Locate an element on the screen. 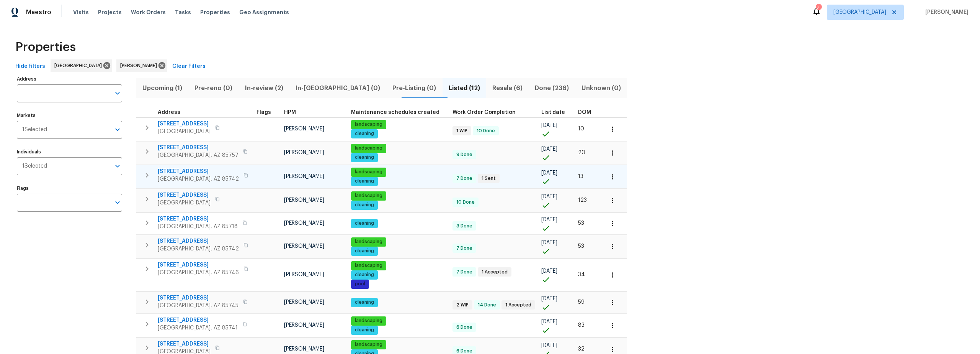  button: Clear Filters is located at coordinates (188, 67).